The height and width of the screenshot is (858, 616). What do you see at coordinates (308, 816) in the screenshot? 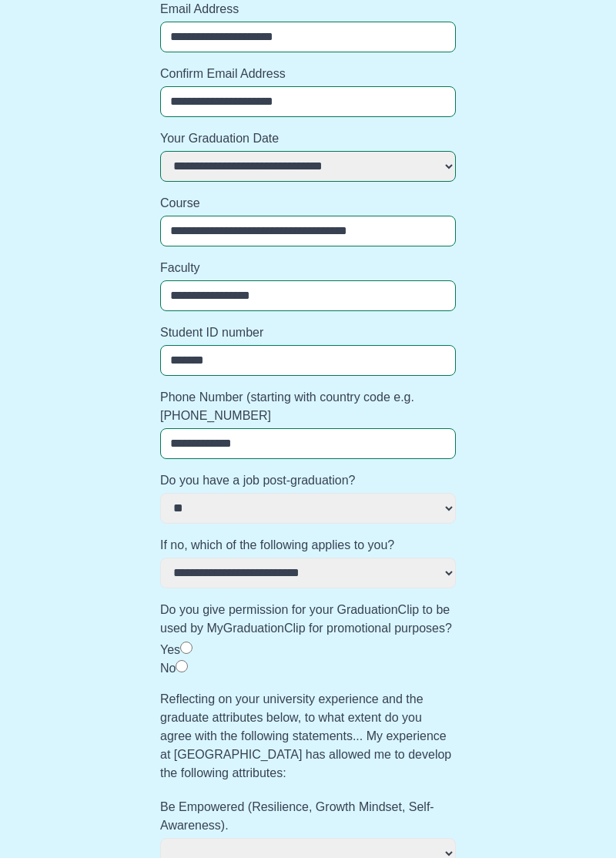
I see `label: Be Empowered (Resilience, Growth Mindset, Self-Awareness).` at bounding box center [308, 816].